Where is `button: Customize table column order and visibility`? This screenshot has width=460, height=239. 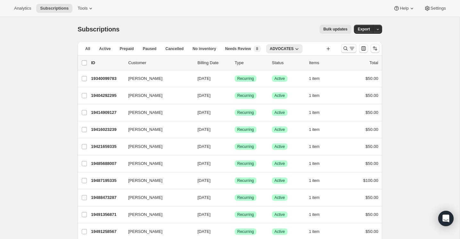 button: Customize table column order and visibility is located at coordinates (364, 48).